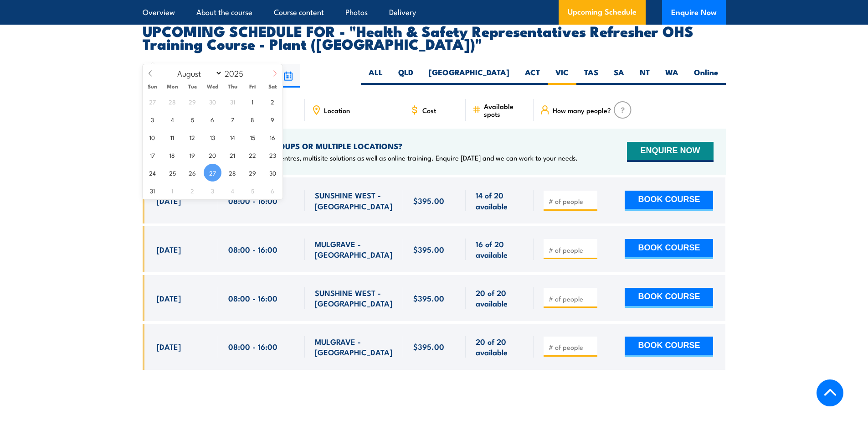 Image resolution: width=868 pixels, height=431 pixels. I want to click on label: ALL, so click(376, 76).